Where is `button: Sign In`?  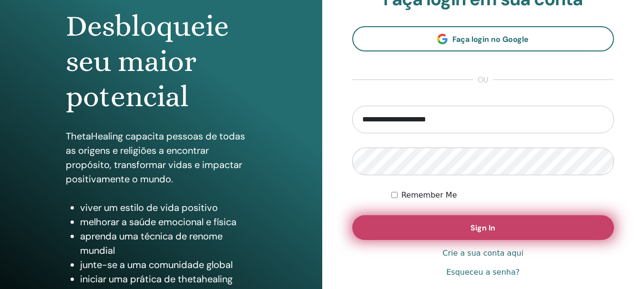
button: Sign In is located at coordinates (484, 228).